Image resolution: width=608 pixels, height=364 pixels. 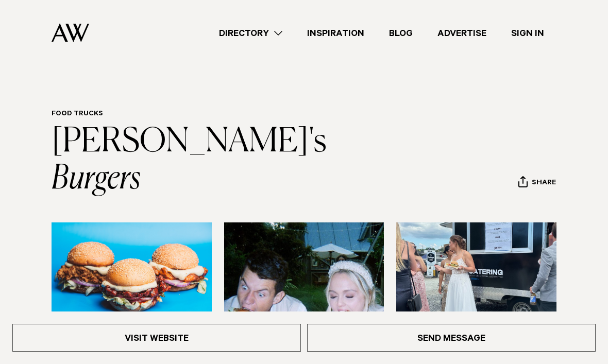 What do you see at coordinates (527, 33) in the screenshot?
I see `a: Sign In` at bounding box center [527, 33].